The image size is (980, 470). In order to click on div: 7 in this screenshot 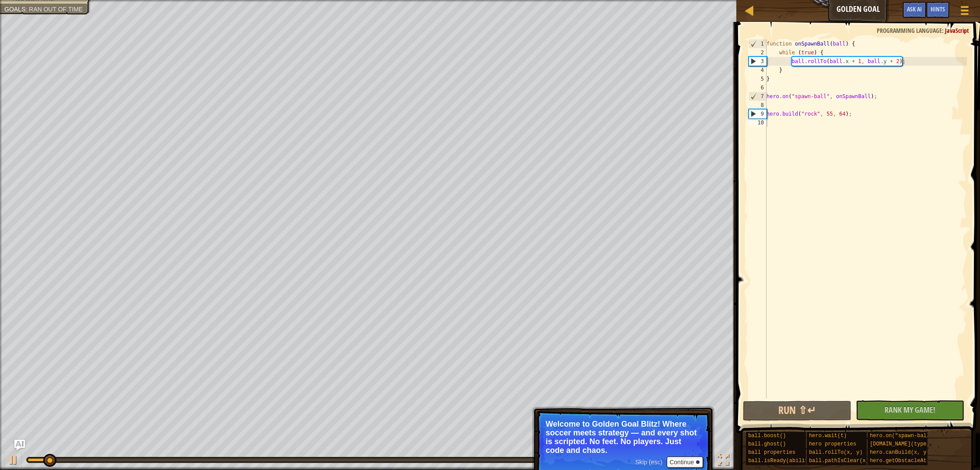, I will do `click(758, 96)`.